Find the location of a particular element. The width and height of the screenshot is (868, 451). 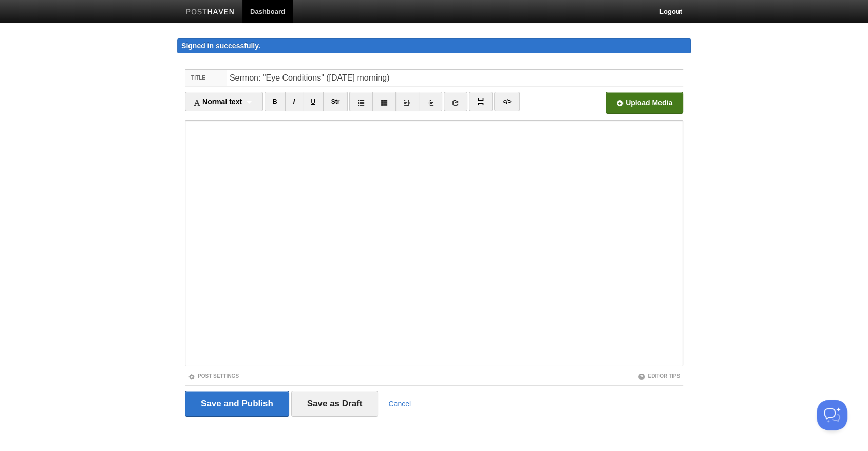

a: Cancel is located at coordinates (399, 404).